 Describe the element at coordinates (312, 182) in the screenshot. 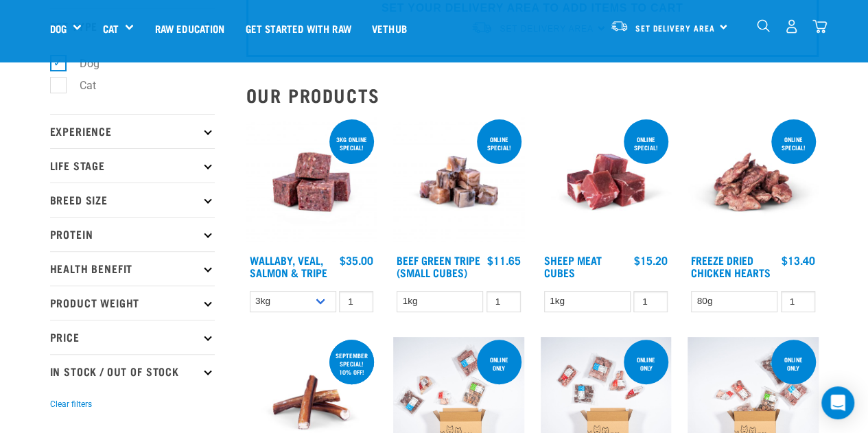

I see `img: Wallaby Veal Salmon Tripe 1642` at that location.